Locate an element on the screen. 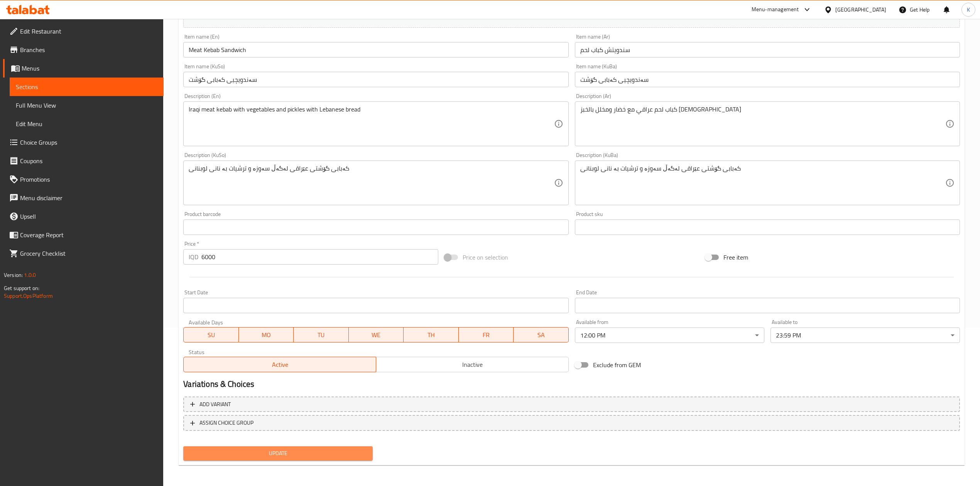 This screenshot has width=980, height=486. a: Support.OpsPlatform is located at coordinates (28, 296).